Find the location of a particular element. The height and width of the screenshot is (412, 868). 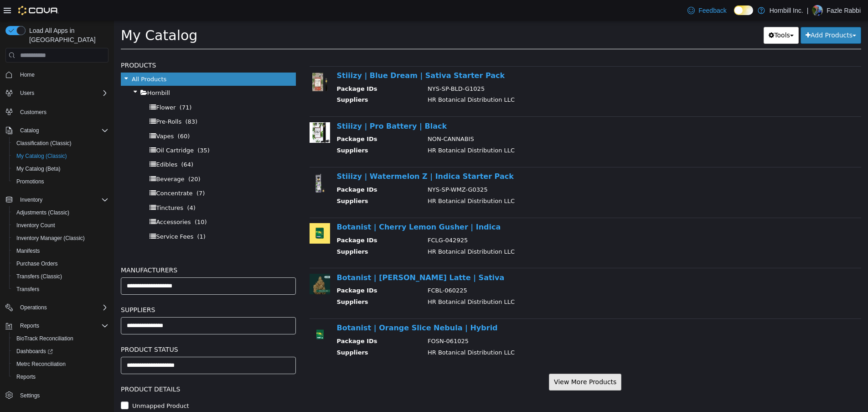

span: Concentrate is located at coordinates (60, 172).